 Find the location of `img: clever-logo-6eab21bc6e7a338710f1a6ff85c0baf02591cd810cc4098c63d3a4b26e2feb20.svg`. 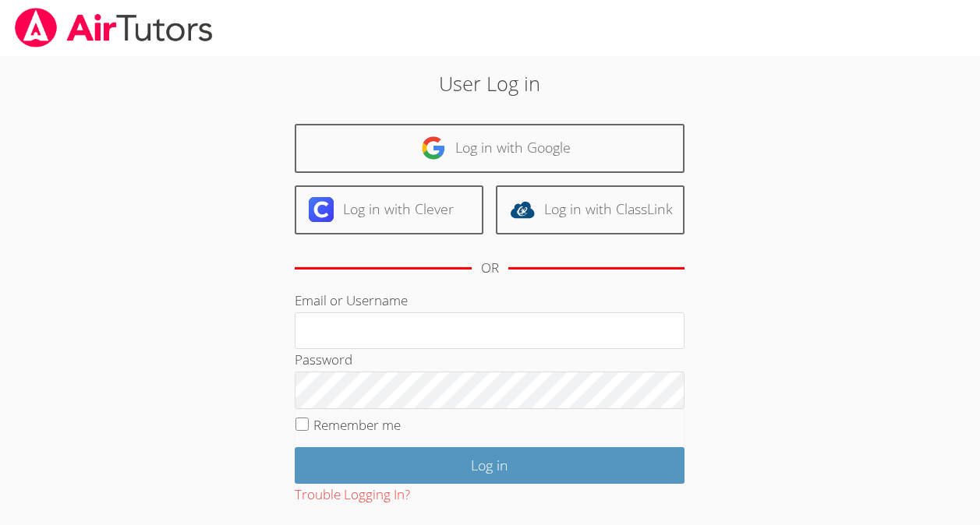

img: clever-logo-6eab21bc6e7a338710f1a6ff85c0baf02591cd810cc4098c63d3a4b26e2feb20.svg is located at coordinates (321, 209).